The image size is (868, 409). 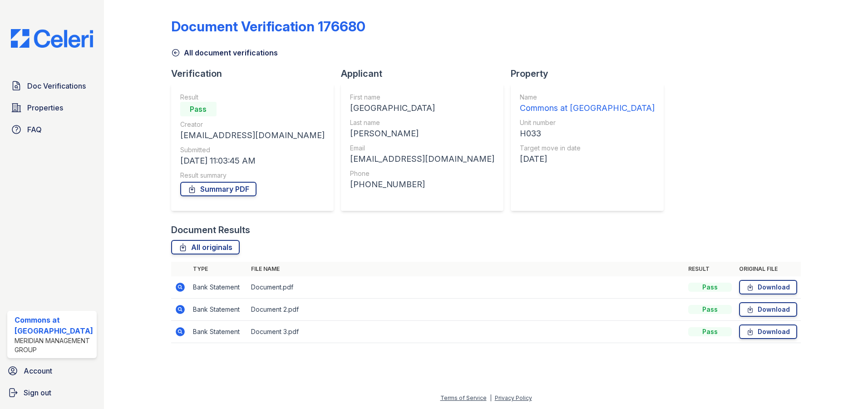 I want to click on span: Sign out, so click(x=37, y=393).